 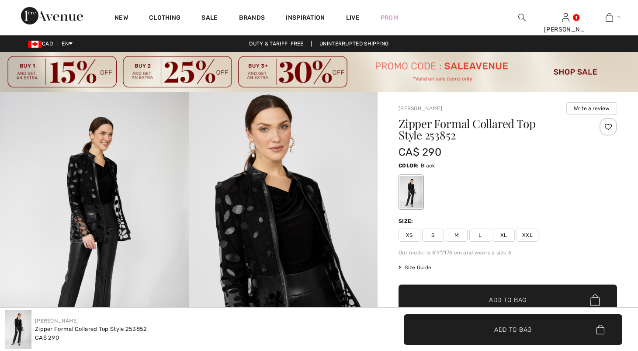 I want to click on a: 1ère Avenue, so click(x=52, y=16).